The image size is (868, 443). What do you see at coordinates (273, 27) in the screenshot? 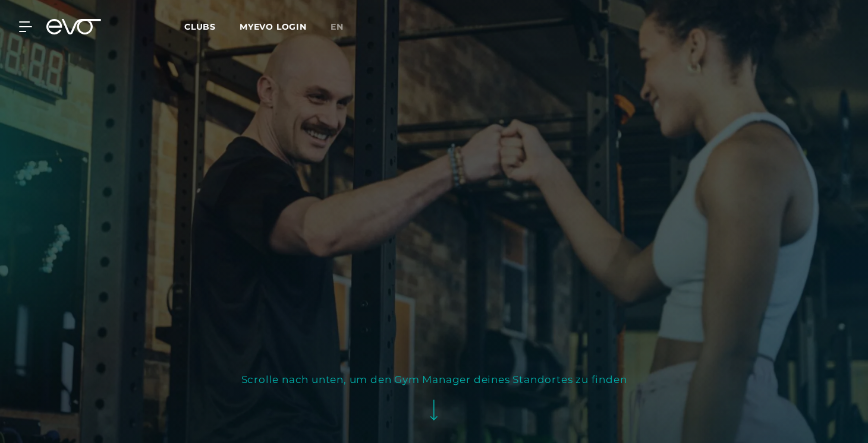
I see `a: MYEVO LOGIN` at bounding box center [273, 27].